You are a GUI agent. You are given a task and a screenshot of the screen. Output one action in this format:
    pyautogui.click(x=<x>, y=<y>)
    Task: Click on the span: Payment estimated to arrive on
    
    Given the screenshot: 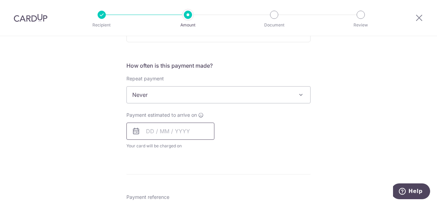 What is the action you would take?
    pyautogui.click(x=161, y=115)
    